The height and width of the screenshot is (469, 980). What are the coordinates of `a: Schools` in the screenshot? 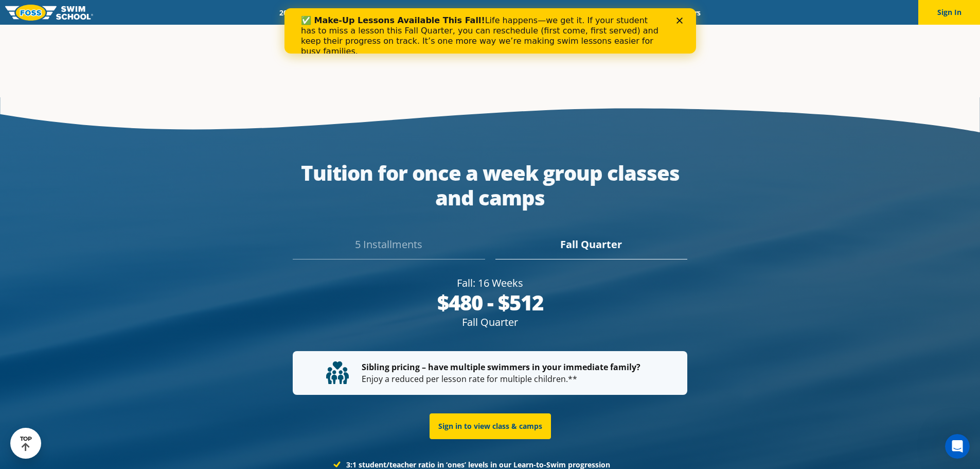 It's located at (357, 13).